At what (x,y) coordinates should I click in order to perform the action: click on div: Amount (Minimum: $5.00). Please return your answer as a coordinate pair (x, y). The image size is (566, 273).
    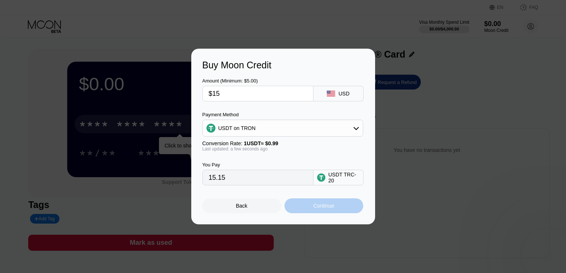
    Looking at the image, I should click on (258, 81).